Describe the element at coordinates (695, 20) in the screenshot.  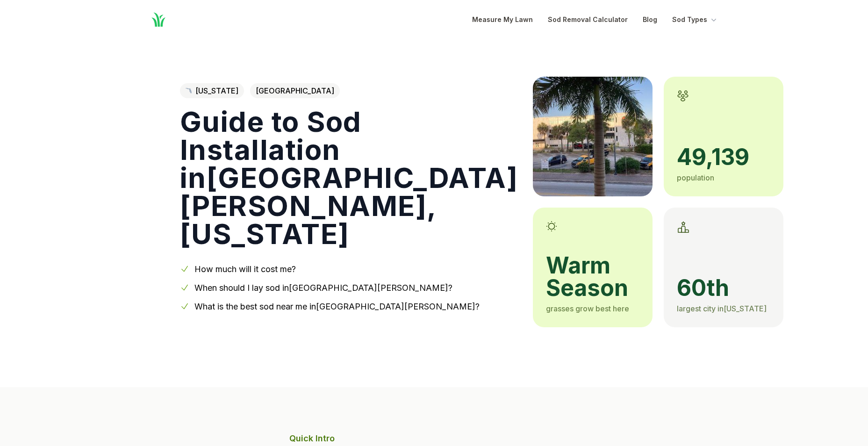
I see `button: Sod Types` at that location.